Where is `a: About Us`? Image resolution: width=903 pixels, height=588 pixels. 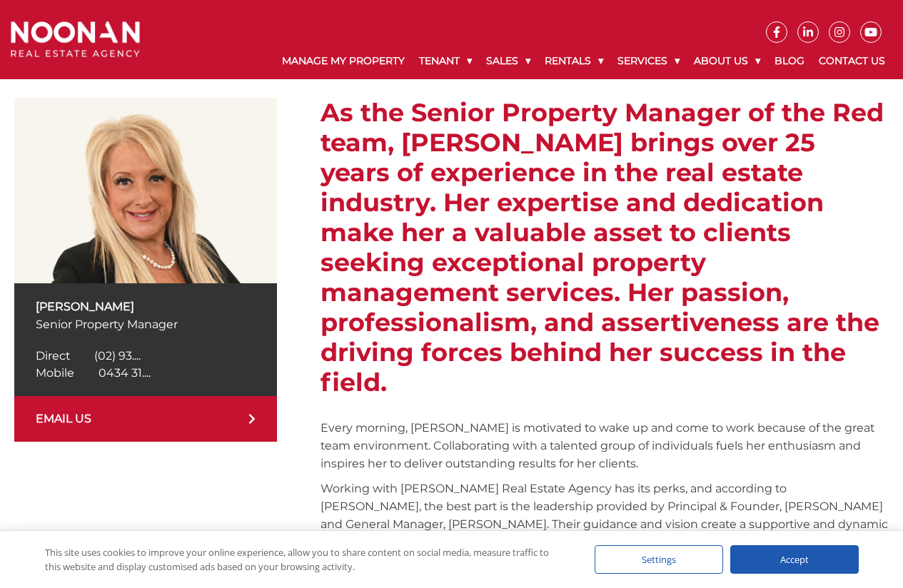 a: About Us is located at coordinates (727, 61).